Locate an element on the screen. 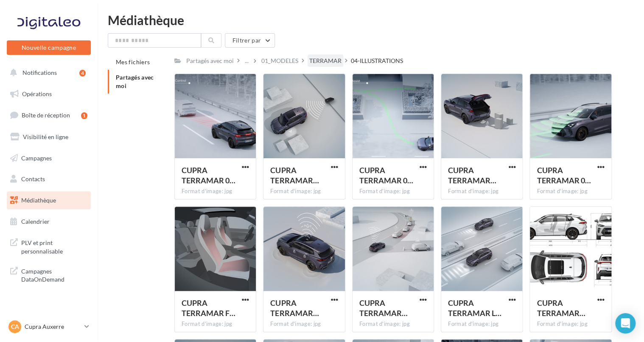 This screenshot has height=342, width=644. div: Open Intercom Messenger is located at coordinates (626, 323).